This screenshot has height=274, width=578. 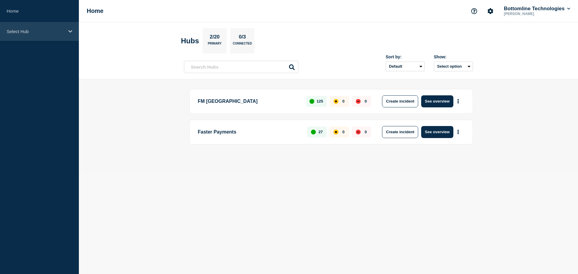 What do you see at coordinates (320, 101) in the screenshot?
I see `p: 125` at bounding box center [320, 101].